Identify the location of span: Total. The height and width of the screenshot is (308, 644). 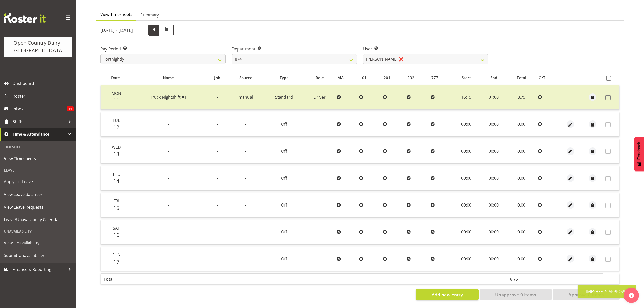
(521, 78).